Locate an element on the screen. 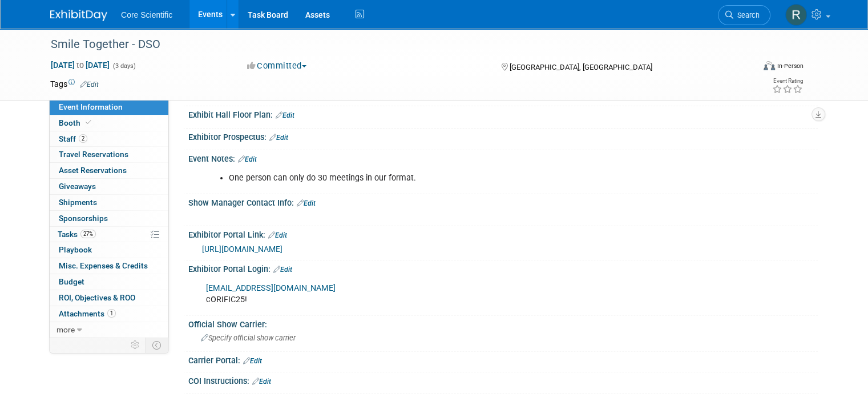  div: In-Person is located at coordinates (790, 66).